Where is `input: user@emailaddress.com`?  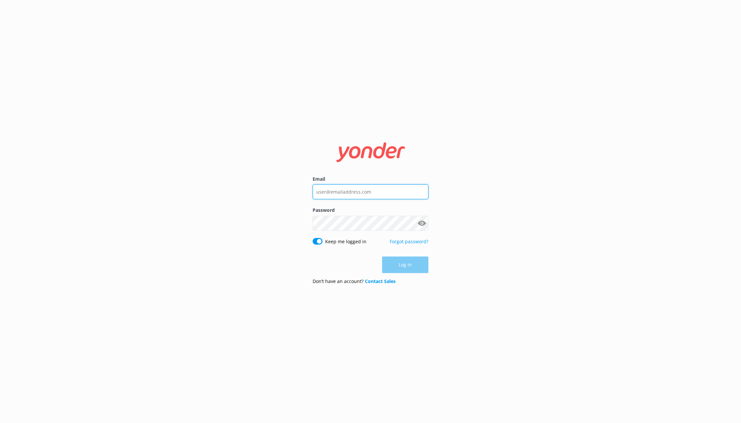 input: user@emailaddress.com is located at coordinates (370, 191).